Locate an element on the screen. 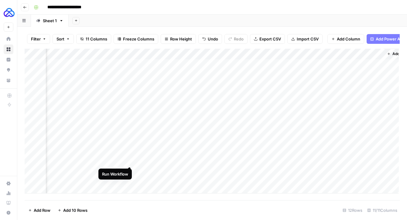 The width and height of the screenshot is (407, 220). span: 11 Columns is located at coordinates (96, 39).